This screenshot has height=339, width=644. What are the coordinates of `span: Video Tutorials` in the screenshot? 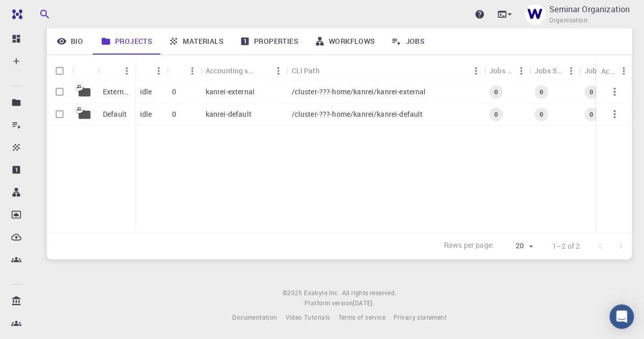 It's located at (307, 317).